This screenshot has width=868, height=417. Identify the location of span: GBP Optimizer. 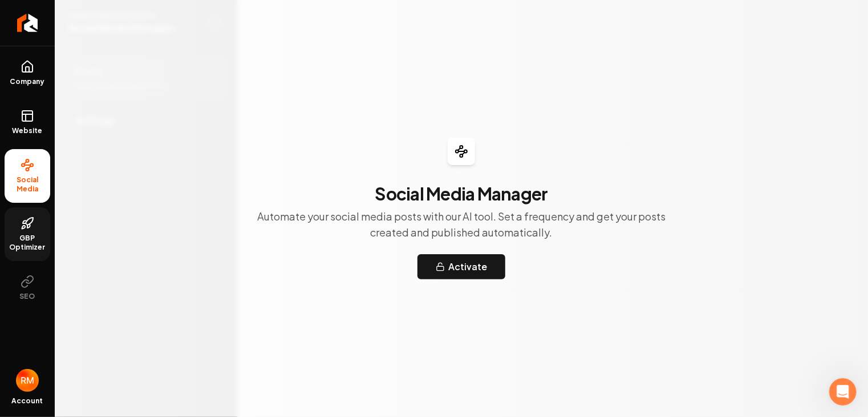
(27, 243).